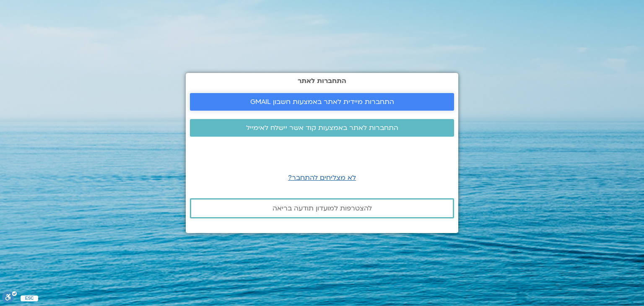  What do you see at coordinates (322, 208) in the screenshot?
I see `span: להצטרפות למועדון תודעה בריאה` at bounding box center [322, 208].